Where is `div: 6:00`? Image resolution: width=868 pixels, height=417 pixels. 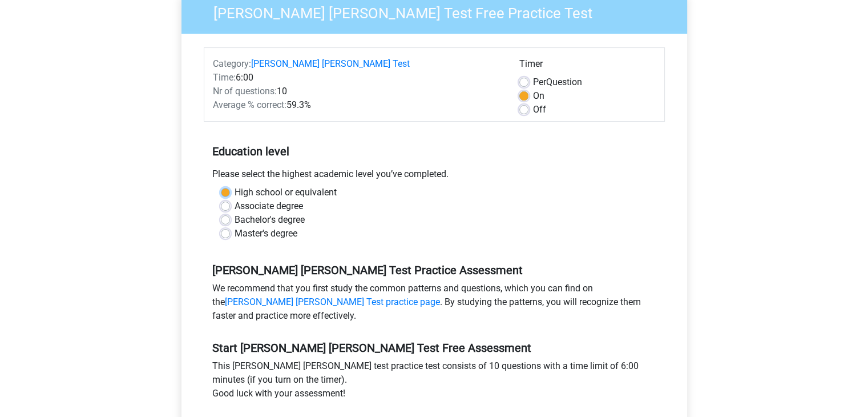 div: 6:00 is located at coordinates (357, 77).